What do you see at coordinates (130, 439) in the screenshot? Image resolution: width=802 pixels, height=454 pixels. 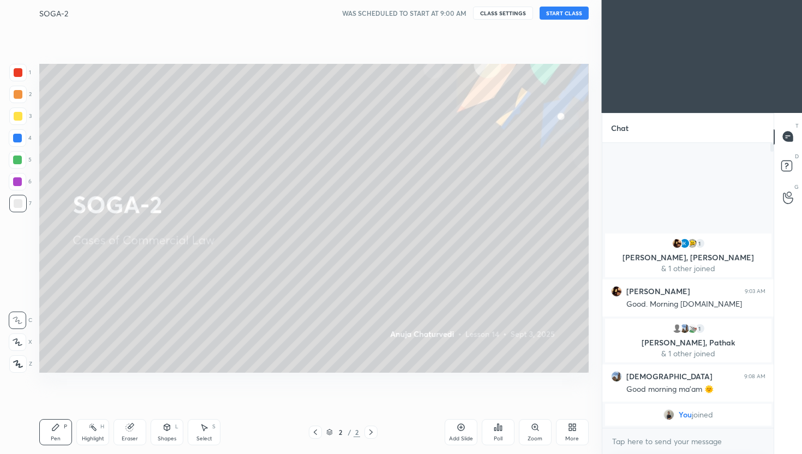 I see `div: Eraser` at bounding box center [130, 439].